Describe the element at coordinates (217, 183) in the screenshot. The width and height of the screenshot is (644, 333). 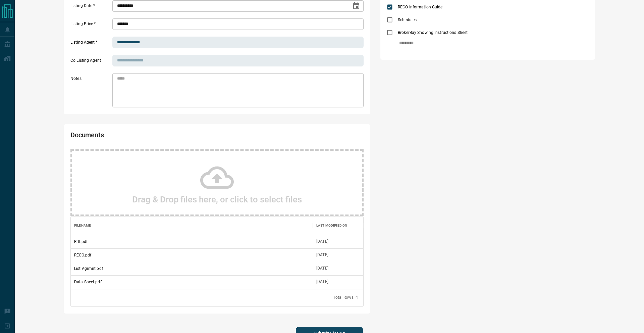
I see `div: Drag & Drop files here, or click to select files` at that location.